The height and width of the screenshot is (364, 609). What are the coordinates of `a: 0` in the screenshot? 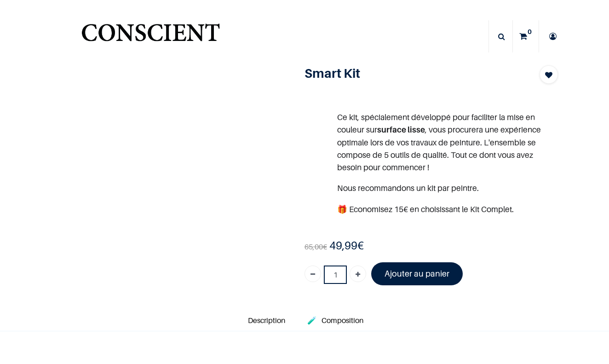 It's located at (526, 37).